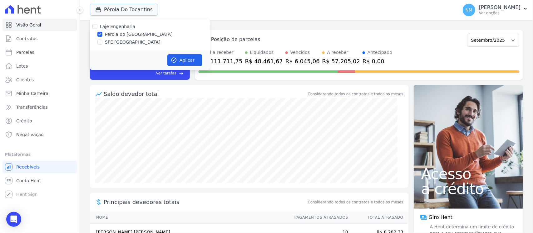 The width and height of the screenshot is (533, 233). What do you see at coordinates (14, 220) in the screenshot?
I see `div: Open Intercom Messenger` at bounding box center [14, 220].